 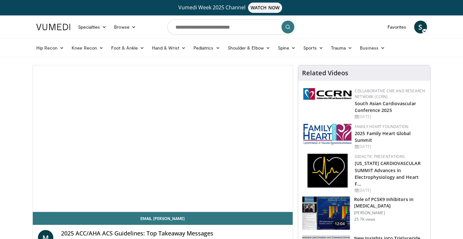 I want to click on p: 25.7K views, so click(x=365, y=219).